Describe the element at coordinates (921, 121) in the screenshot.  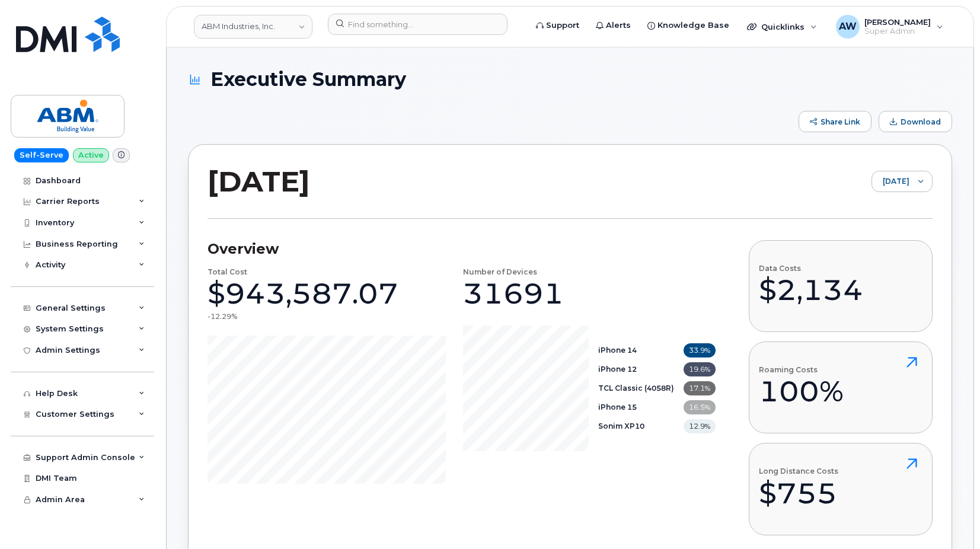
I see `span: Download` at that location.